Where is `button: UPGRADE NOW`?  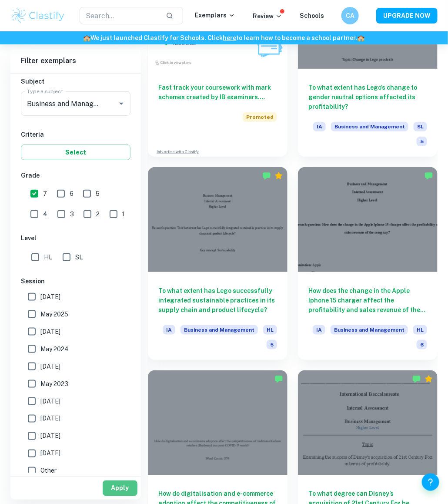 button: UPGRADE NOW is located at coordinates (407, 16).